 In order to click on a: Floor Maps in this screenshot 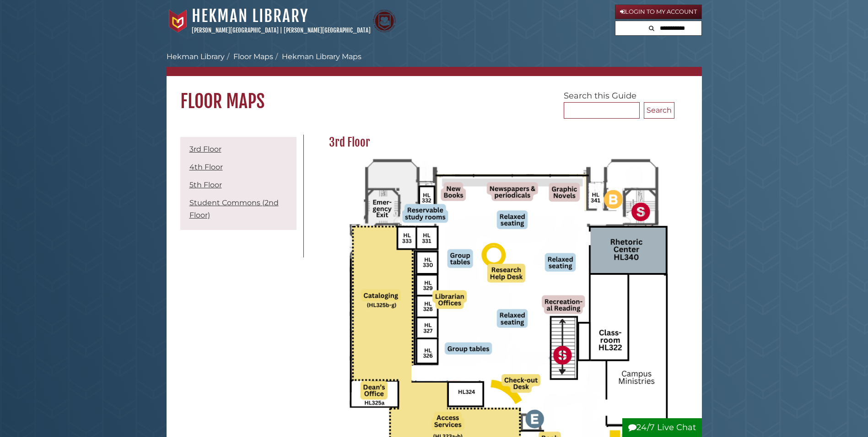, I will do `click(253, 56)`.